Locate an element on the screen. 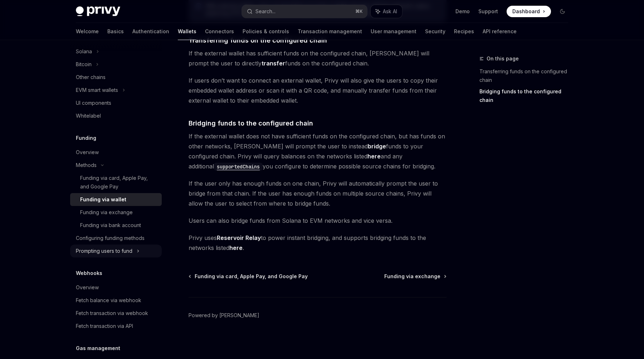 The image size is (644, 359). a: Fetch transaction via webhook is located at coordinates (116, 313).